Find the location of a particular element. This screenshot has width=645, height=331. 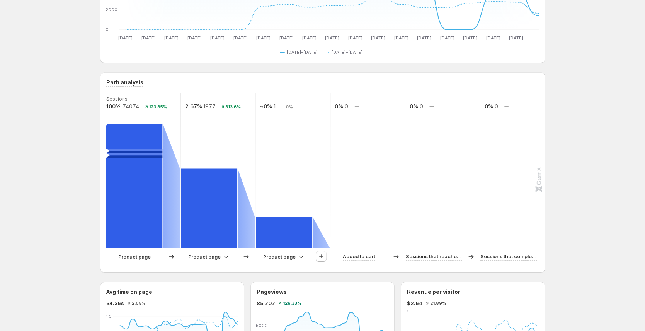

span: 34.36s is located at coordinates (115, 303).